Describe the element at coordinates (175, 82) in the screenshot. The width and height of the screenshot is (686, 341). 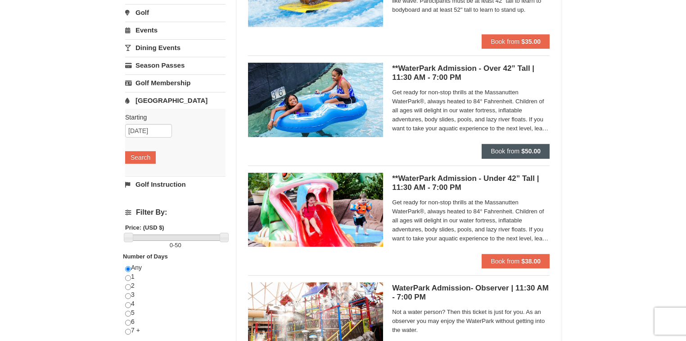
I see `a: Golf Membership` at that location.